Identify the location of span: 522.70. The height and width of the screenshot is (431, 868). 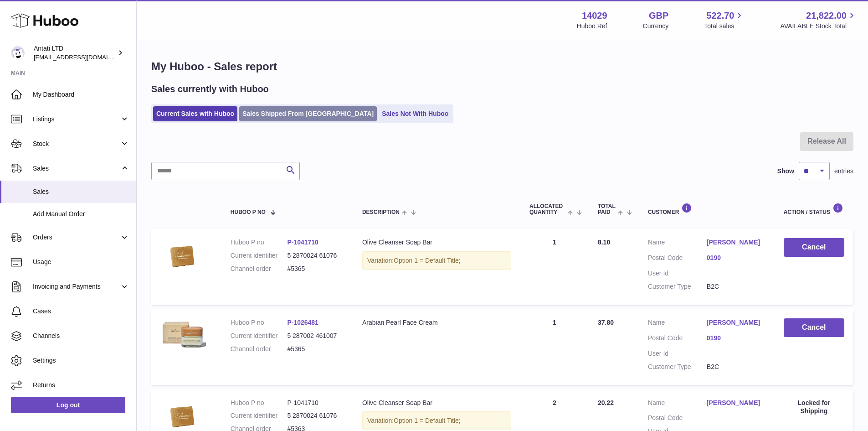
(720, 15).